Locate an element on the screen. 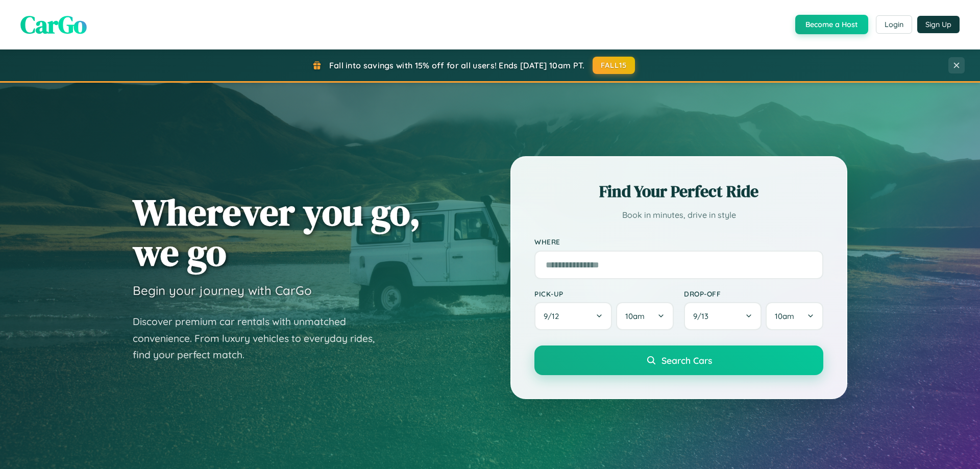 This screenshot has width=980, height=469. button: Login is located at coordinates (894, 24).